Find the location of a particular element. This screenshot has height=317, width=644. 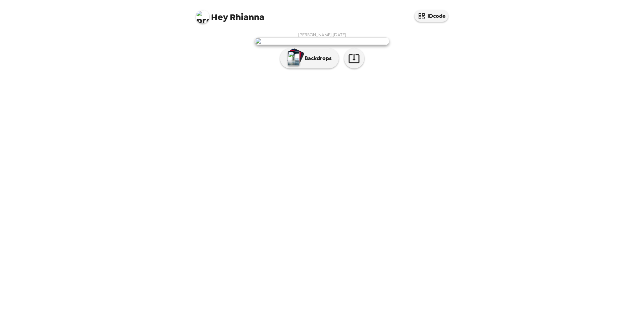

span: Hey is located at coordinates (219, 17).